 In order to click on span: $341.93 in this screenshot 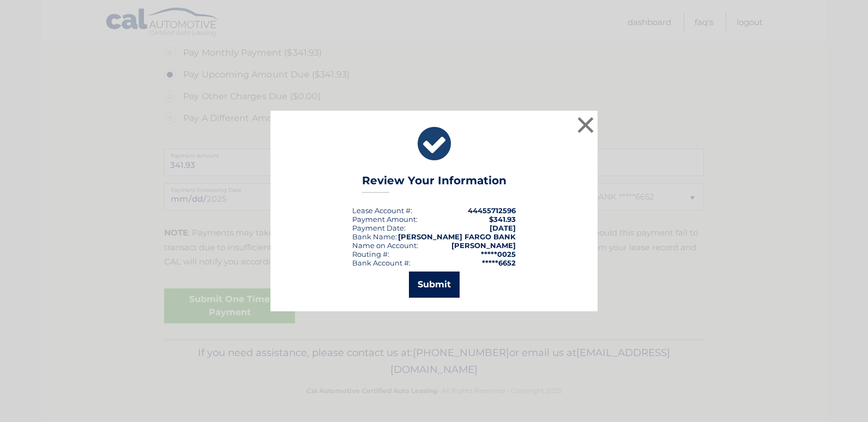, I will do `click(502, 219)`.